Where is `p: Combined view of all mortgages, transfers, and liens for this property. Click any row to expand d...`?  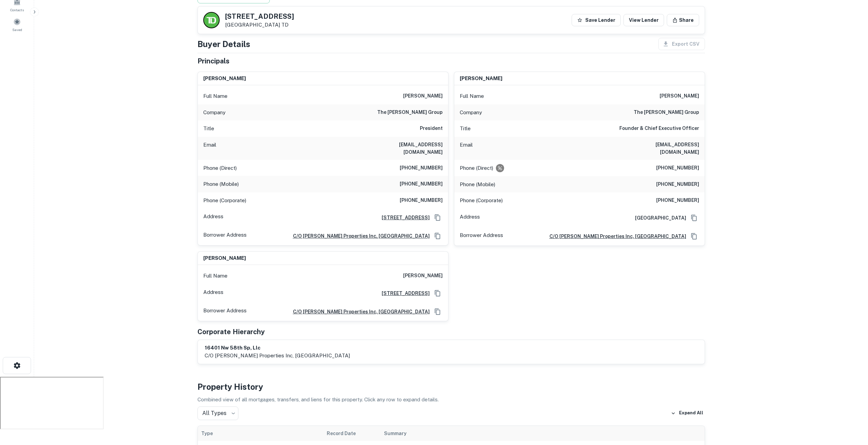 p: Combined view of all mortgages, transfers, and liens for this property. Click any row to expand d... is located at coordinates (451, 400).